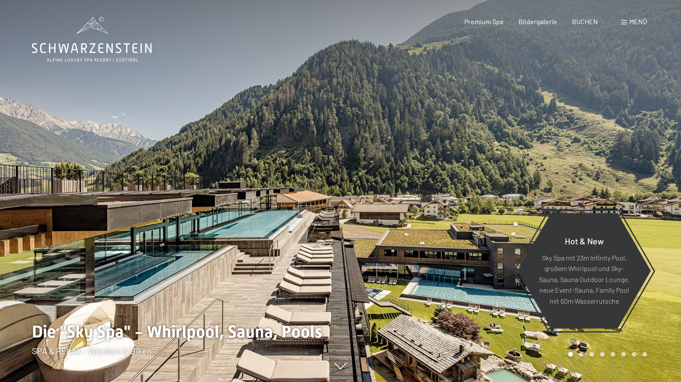 The height and width of the screenshot is (382, 681). Describe the element at coordinates (645, 354) in the screenshot. I see `div: Carousel Page 8` at that location.